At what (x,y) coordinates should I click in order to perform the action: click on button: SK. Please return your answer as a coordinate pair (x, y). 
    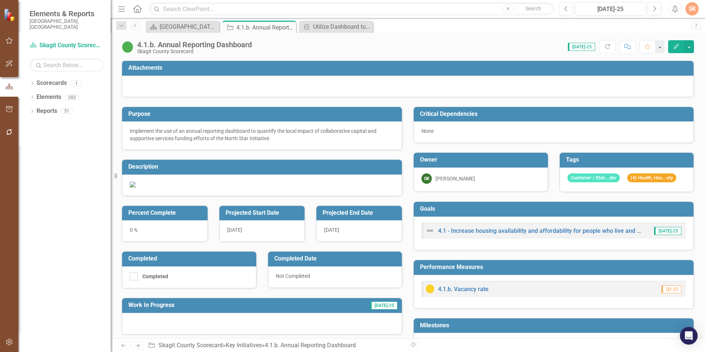
    Looking at the image, I should click on (692, 9).